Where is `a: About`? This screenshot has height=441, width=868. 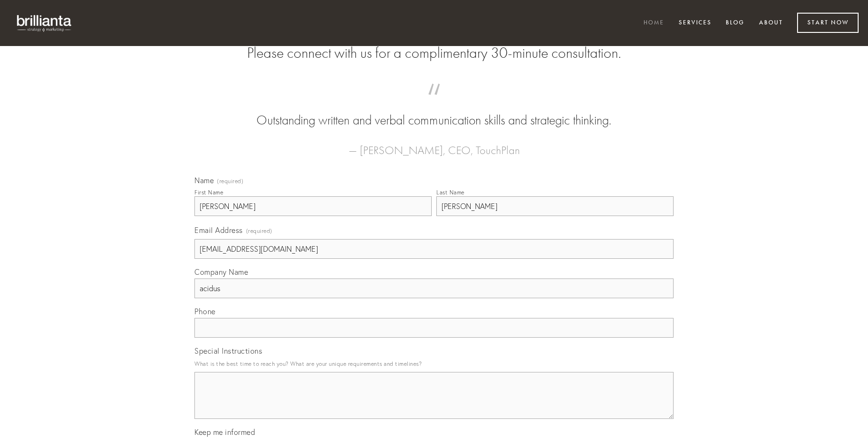
a: About is located at coordinates (771, 23).